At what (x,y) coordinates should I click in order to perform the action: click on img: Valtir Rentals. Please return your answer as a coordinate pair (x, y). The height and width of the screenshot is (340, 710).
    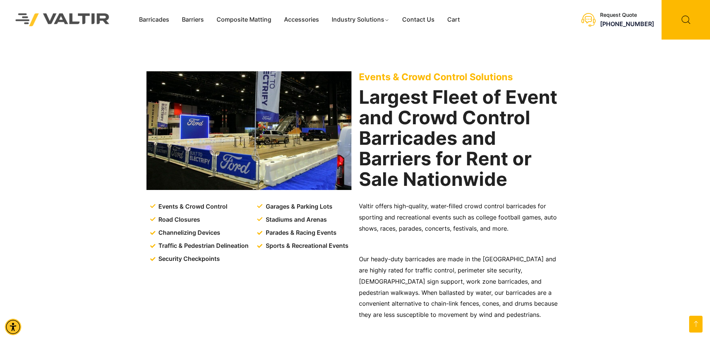
    Looking at the image, I should click on (63, 19).